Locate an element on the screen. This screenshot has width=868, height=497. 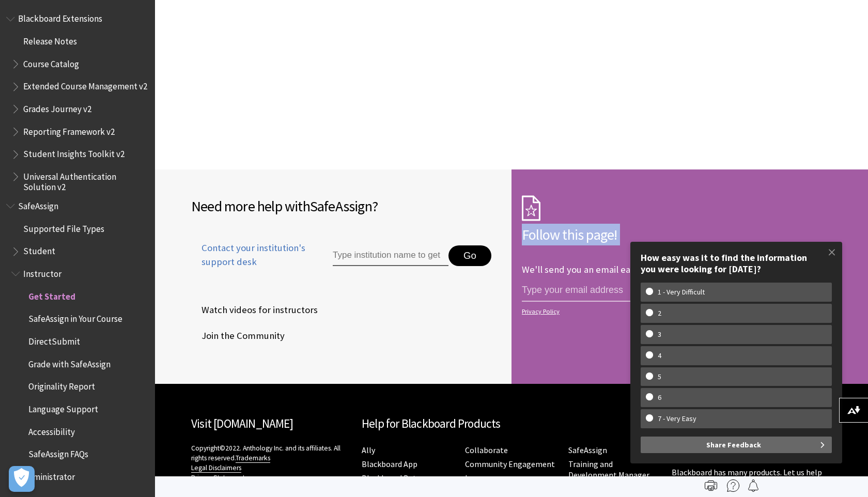
button: Go is located at coordinates (470, 256).